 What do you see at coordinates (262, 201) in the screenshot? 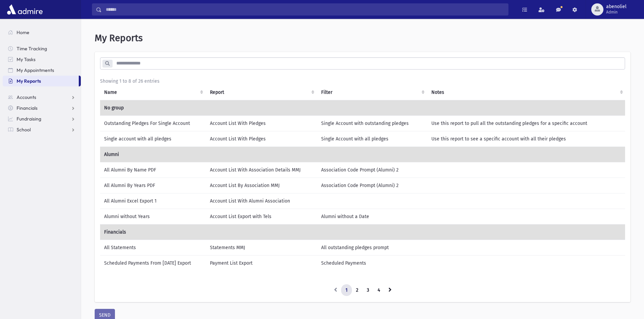
I see `td: Account List With Alumni Association` at bounding box center [262, 201].